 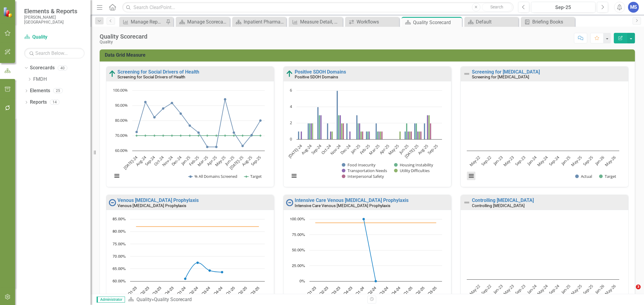 I want to click on text: Target, so click(x=610, y=177).